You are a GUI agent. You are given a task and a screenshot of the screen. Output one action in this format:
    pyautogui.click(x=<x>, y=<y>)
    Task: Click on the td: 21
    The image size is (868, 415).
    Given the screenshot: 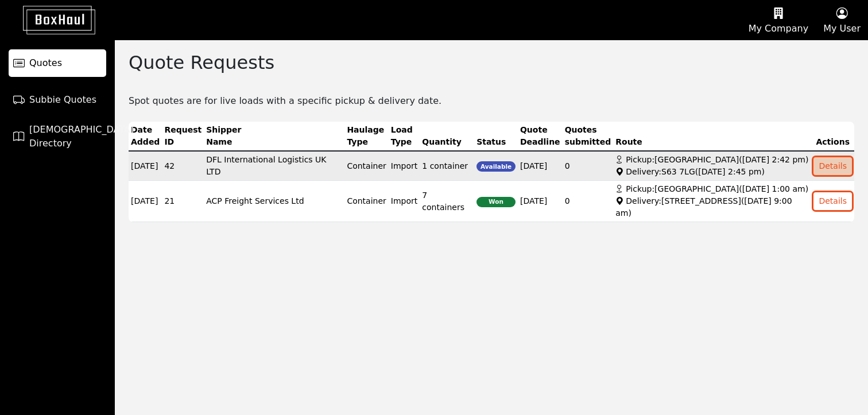 What is the action you would take?
    pyautogui.click(x=182, y=201)
    